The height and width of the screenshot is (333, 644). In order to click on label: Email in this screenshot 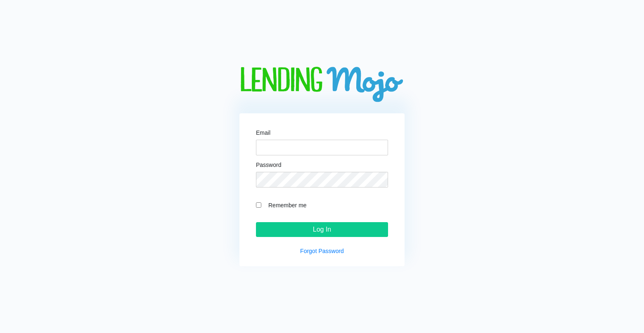, I will do `click(263, 133)`.